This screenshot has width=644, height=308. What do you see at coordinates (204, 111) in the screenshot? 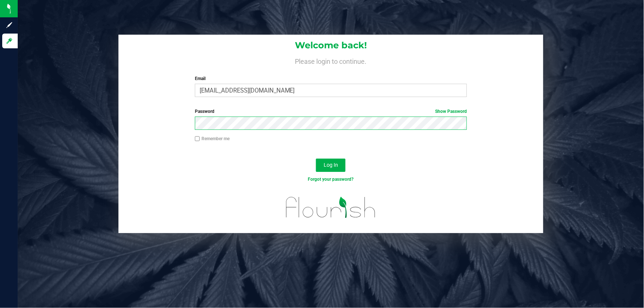
I see `span: Password` at bounding box center [204, 111].